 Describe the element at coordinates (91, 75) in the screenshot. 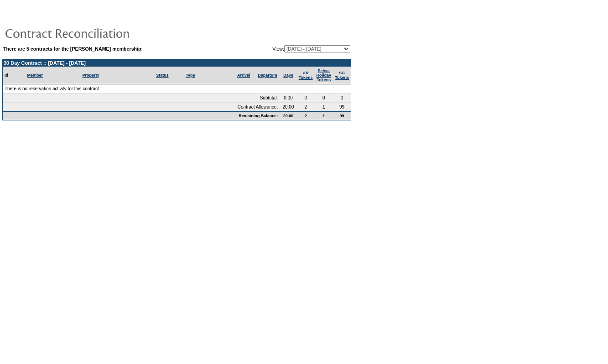

I see `a: Property` at that location.